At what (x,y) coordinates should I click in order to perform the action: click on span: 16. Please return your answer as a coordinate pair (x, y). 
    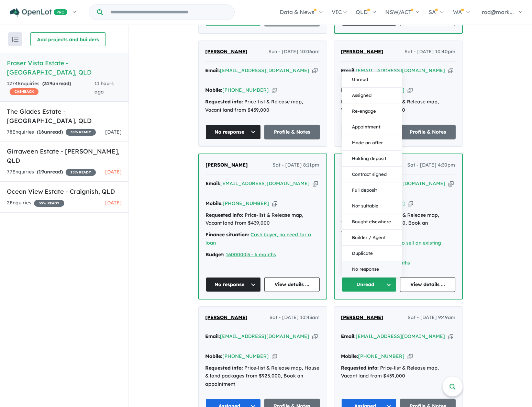
    Looking at the image, I should click on (41, 132).